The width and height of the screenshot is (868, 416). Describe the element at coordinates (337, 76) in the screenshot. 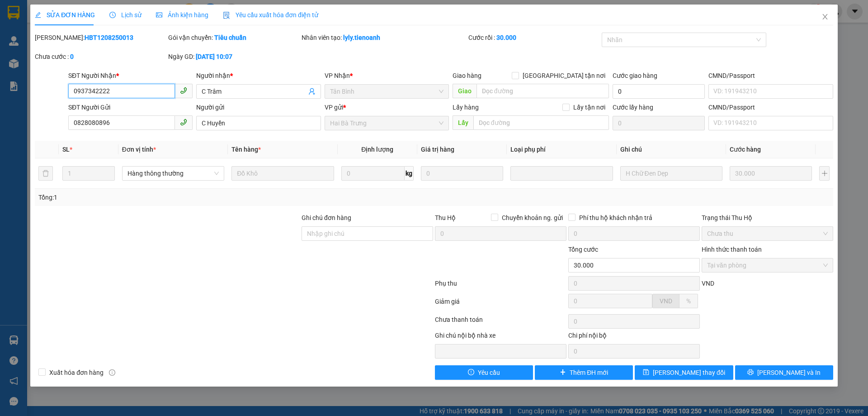

I see `span: VP Nhận` at that location.